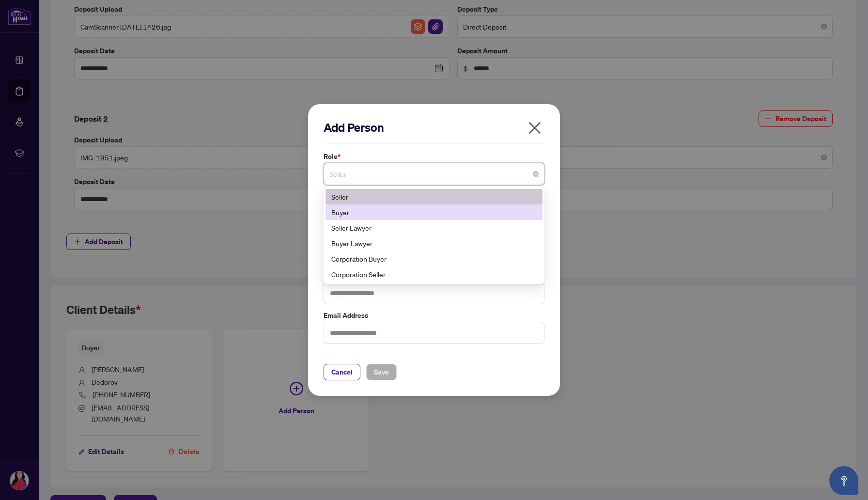 The image size is (868, 500). What do you see at coordinates (434, 258) in the screenshot?
I see `div: Corporation Buyer` at bounding box center [434, 258].